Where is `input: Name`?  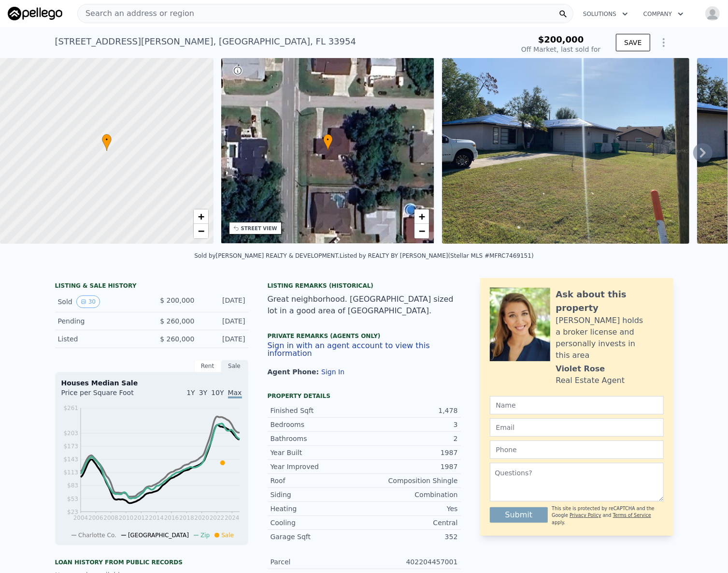 input: Name is located at coordinates (576, 405).